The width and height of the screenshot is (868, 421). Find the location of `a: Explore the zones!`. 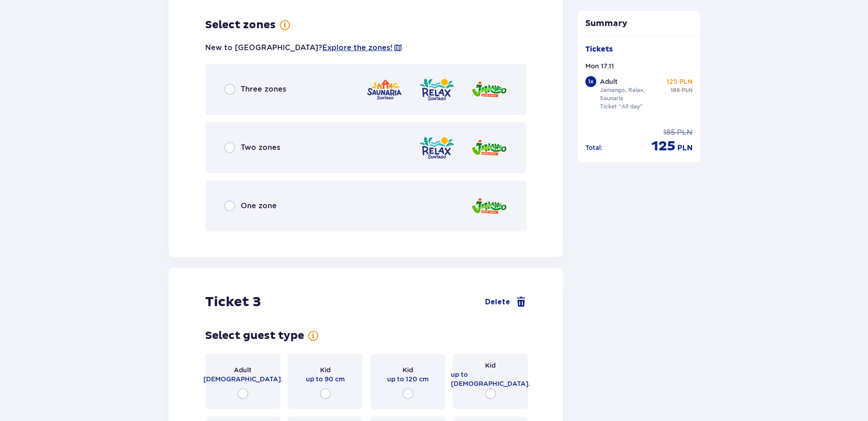

a: Explore the zones! is located at coordinates (358, 48).